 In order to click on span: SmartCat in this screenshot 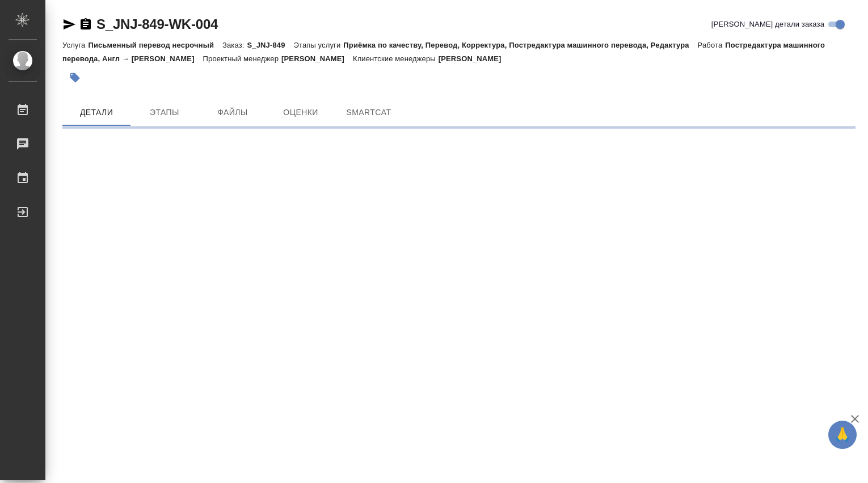, I will do `click(369, 112)`.